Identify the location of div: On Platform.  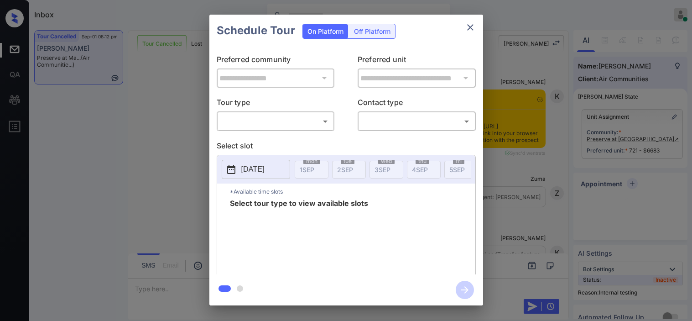
(325, 31).